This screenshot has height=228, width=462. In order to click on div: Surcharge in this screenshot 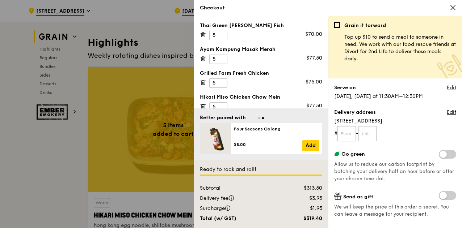, I will do `click(239, 209)`.